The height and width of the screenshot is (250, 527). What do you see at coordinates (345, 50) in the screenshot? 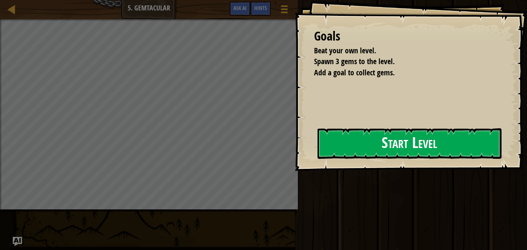
I see `span: Beat your own level.` at bounding box center [345, 50].